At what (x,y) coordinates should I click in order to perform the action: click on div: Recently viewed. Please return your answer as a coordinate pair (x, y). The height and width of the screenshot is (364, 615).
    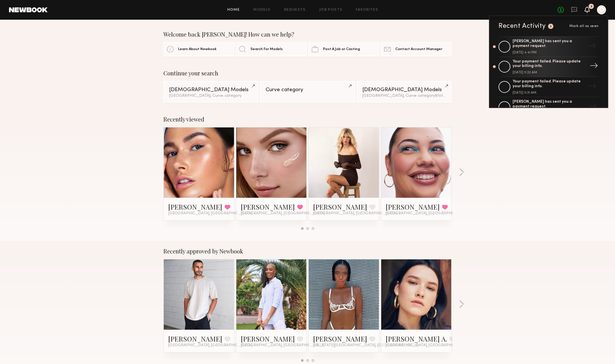
    Looking at the image, I should click on (308, 119).